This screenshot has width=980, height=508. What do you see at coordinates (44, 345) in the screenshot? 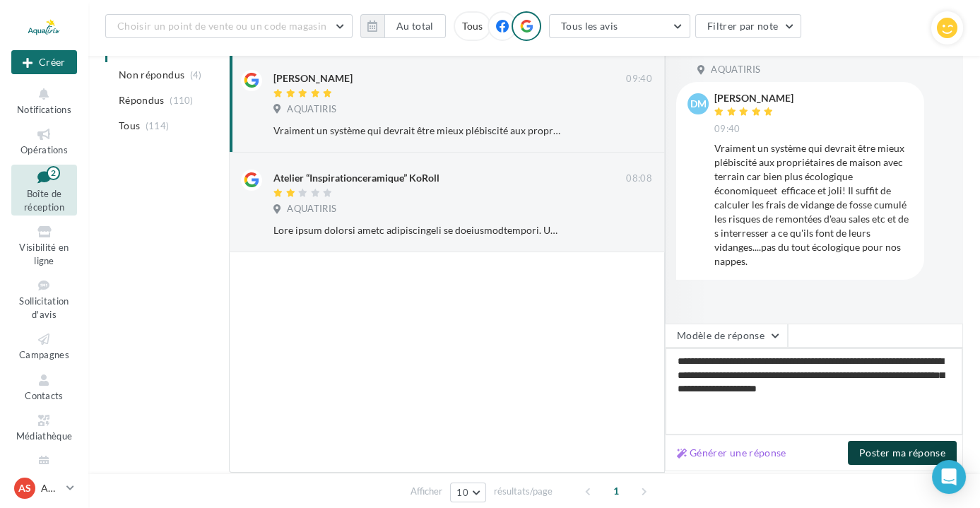
I see `a: Campagnes` at bounding box center [44, 345].